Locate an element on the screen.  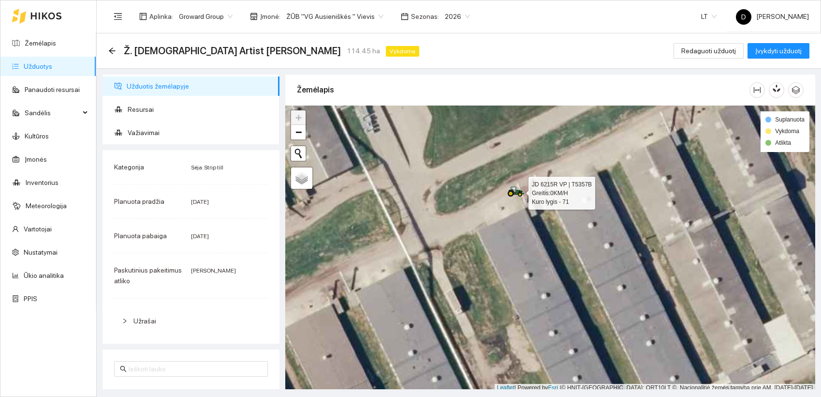
span: Atlikta is located at coordinates (783, 143).